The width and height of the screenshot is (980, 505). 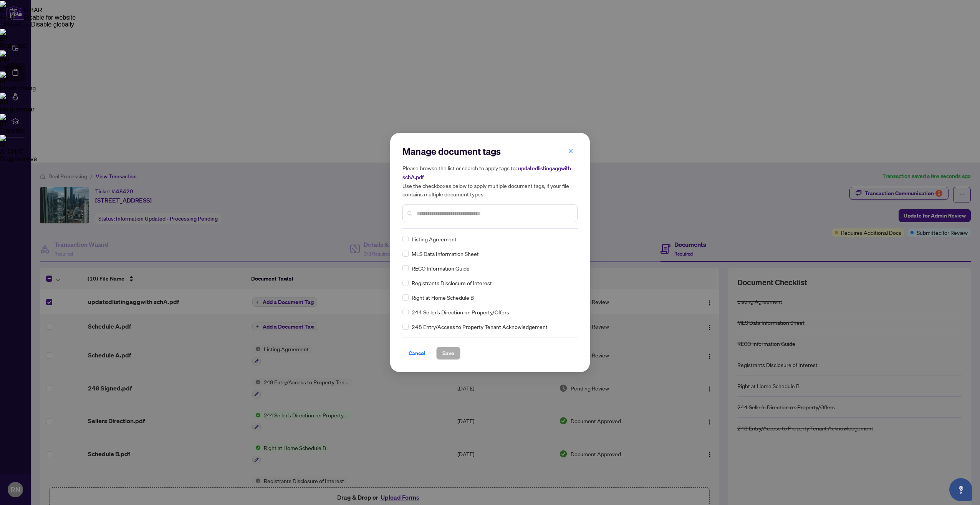 I want to click on span: MLS Data Information Sheet, so click(x=445, y=253).